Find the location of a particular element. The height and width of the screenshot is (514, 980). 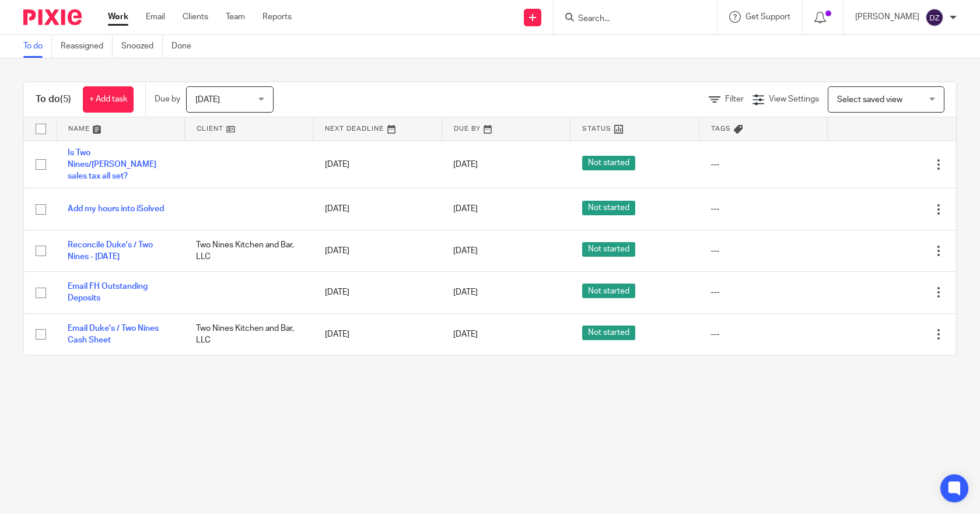

a: Clients is located at coordinates (196, 17).